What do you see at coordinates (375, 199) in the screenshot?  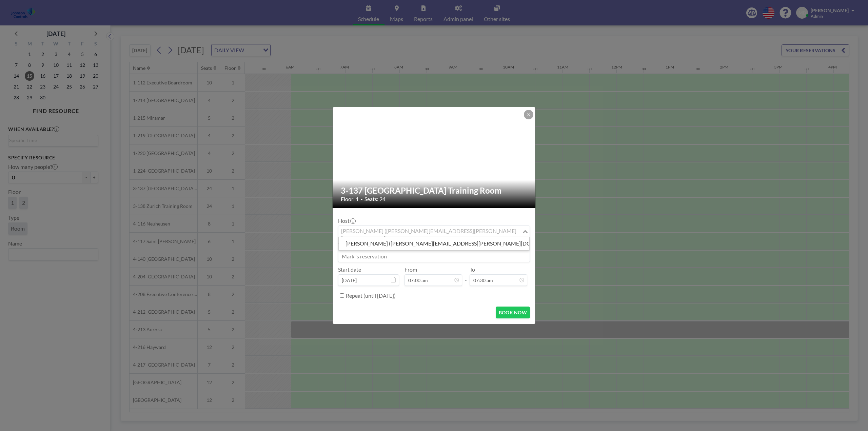 I see `span: Seats: 24` at bounding box center [375, 199].